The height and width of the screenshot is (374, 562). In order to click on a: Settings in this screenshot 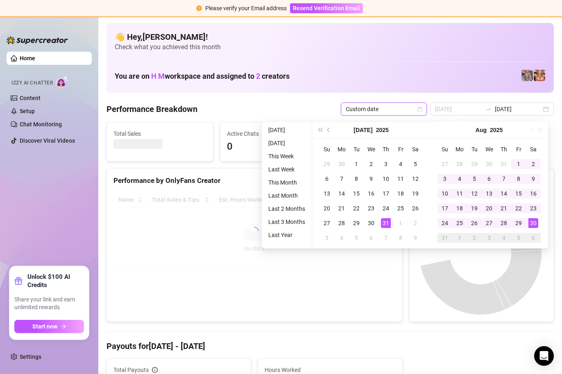, I will do `click(30, 356)`.